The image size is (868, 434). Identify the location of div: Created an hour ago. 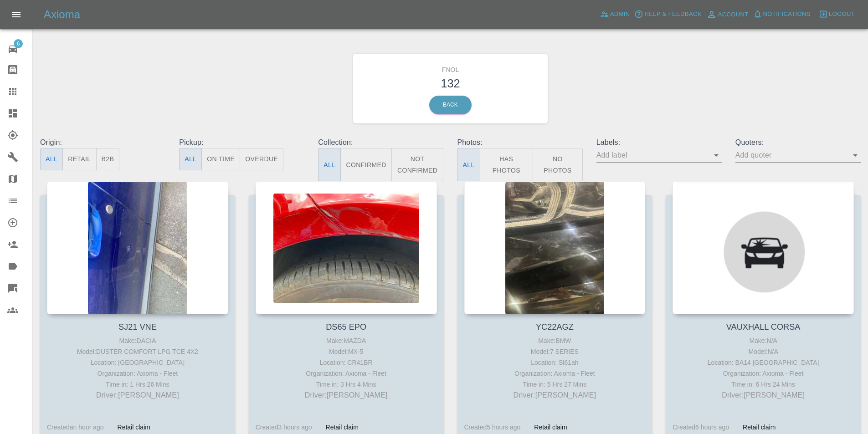
(75, 427).